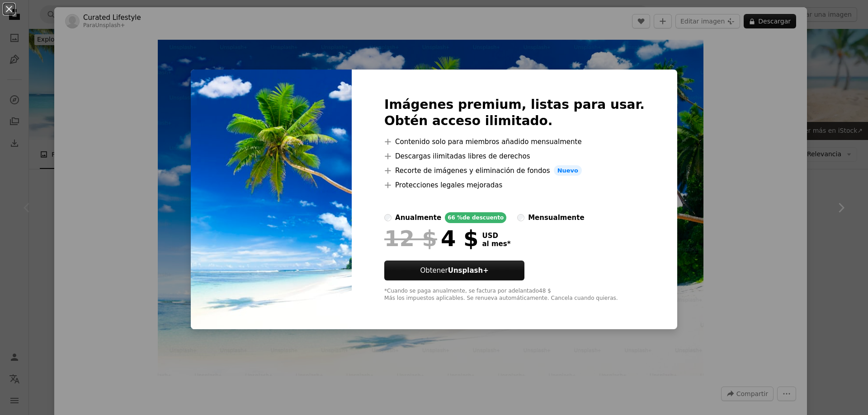 The height and width of the screenshot is (415, 868). What do you see at coordinates (431, 239) in the screenshot?
I see `div: 4 $` at bounding box center [431, 239].